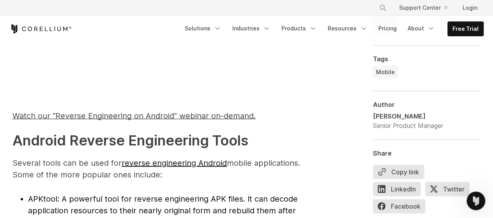 This screenshot has height=218, width=493. Describe the element at coordinates (426, 104) in the screenshot. I see `div: Author` at that location.